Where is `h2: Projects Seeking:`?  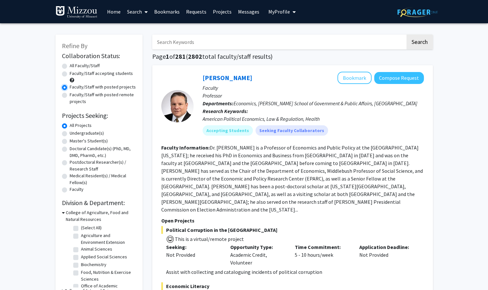
h2: Projects Seeking: is located at coordinates (99, 116).